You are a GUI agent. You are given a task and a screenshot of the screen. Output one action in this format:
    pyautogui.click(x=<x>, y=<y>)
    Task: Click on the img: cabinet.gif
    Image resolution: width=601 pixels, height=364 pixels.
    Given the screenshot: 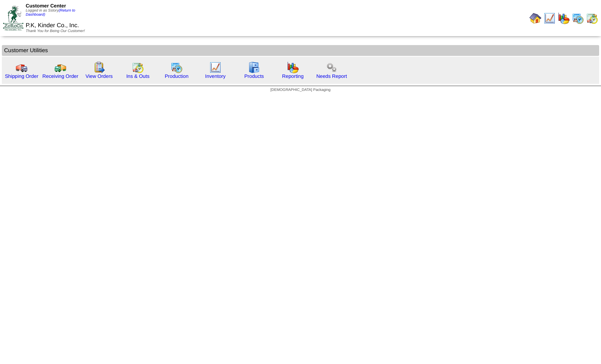 What is the action you would take?
    pyautogui.click(x=254, y=68)
    